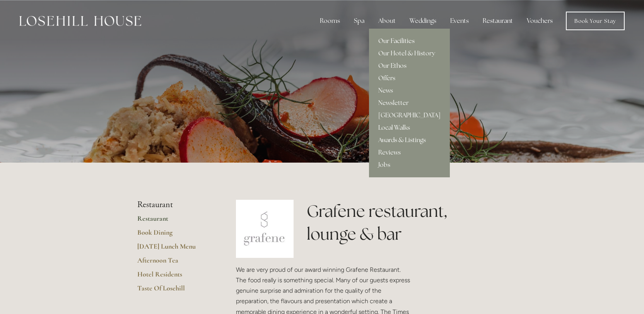 This screenshot has width=644, height=314. I want to click on h1: Grafene restaurant, lounge & bar, so click(406, 223).